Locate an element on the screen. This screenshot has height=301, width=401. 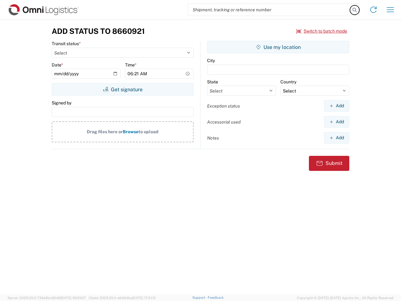
label: Notes is located at coordinates (213, 138).